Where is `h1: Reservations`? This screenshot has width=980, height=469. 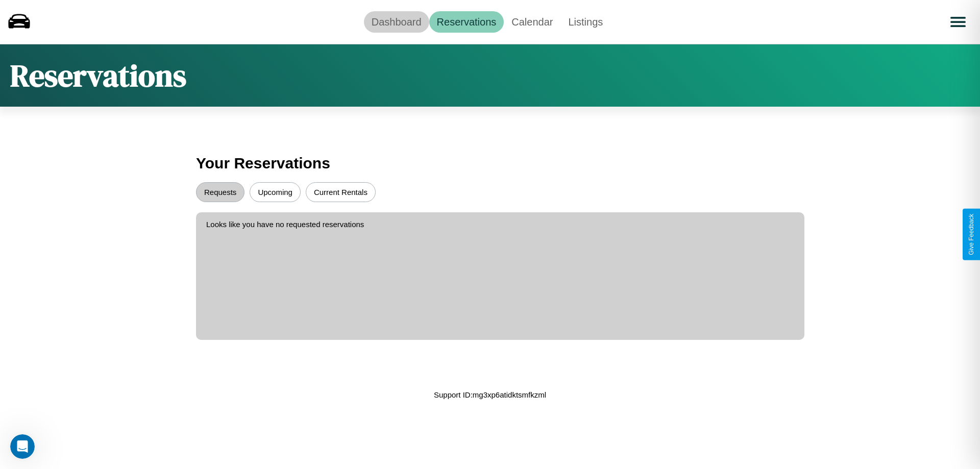 h1: Reservations is located at coordinates (98, 75).